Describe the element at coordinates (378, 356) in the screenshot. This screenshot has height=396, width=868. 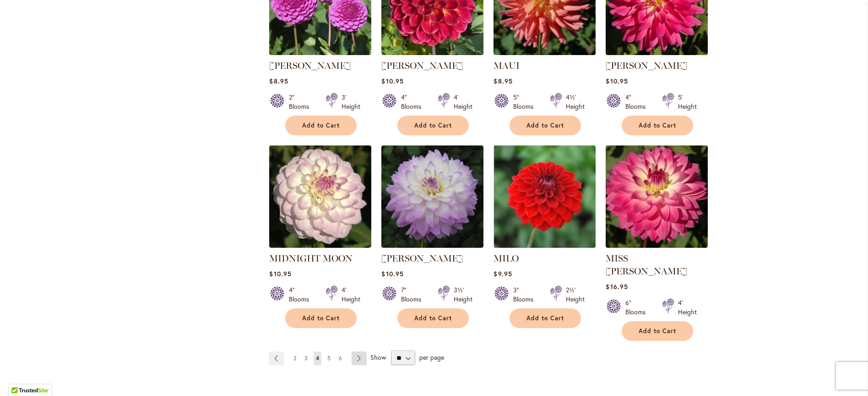
I see `span: Show` at that location.